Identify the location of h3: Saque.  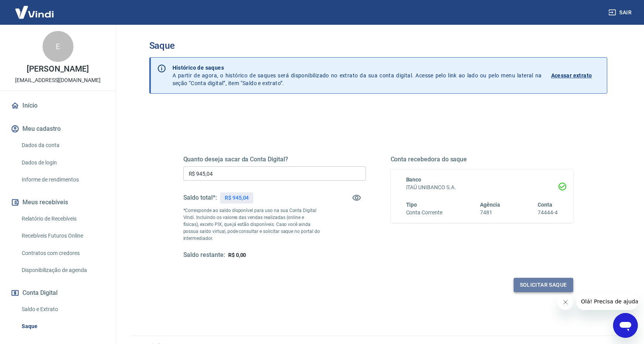
(378, 46).